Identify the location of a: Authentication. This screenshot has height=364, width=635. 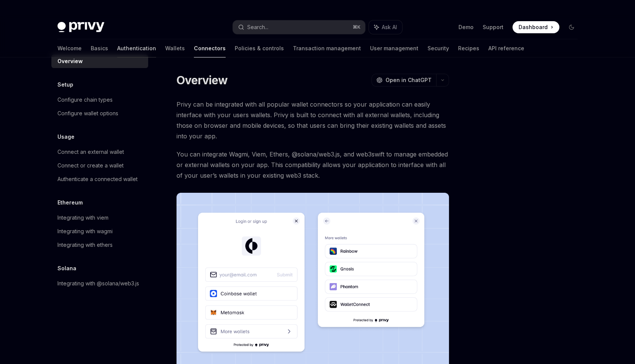
(136, 49).